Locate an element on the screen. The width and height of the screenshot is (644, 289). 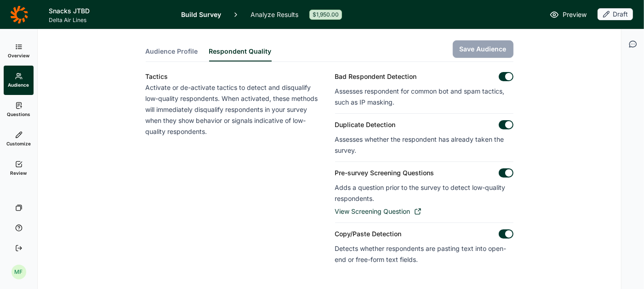
h1: Snacks JTBD is located at coordinates (109, 11).